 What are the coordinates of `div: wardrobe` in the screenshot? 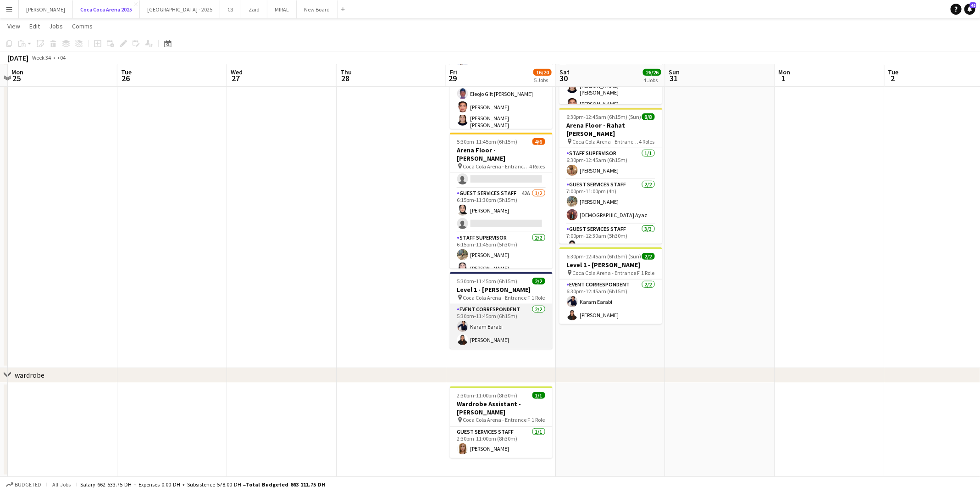 It's located at (30, 375).